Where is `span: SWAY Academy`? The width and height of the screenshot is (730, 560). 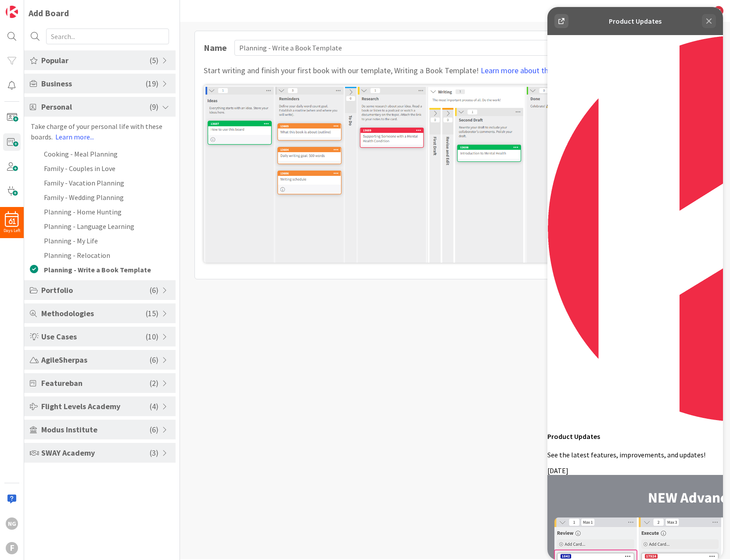
span: SWAY Academy is located at coordinates (95, 453).